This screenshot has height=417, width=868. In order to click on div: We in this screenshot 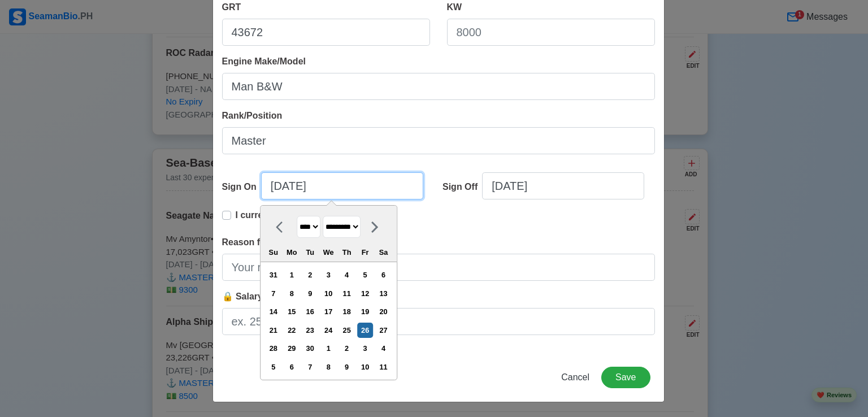, I will do `click(328, 252)`.